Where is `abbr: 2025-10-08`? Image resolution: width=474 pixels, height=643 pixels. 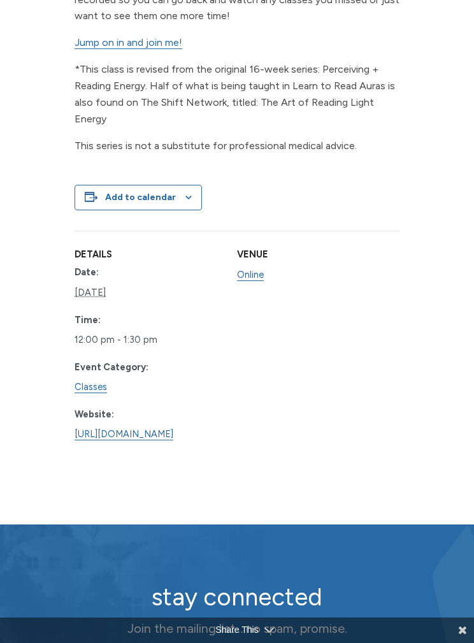
abbr: 2025-10-08 is located at coordinates (90, 293).